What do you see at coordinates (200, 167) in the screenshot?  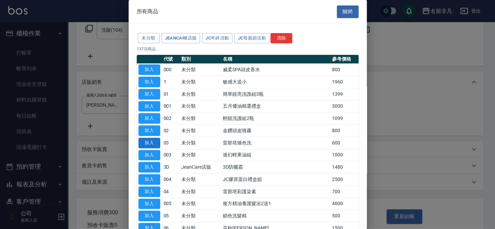 I see `td: JeanCare店販` at bounding box center [200, 167].